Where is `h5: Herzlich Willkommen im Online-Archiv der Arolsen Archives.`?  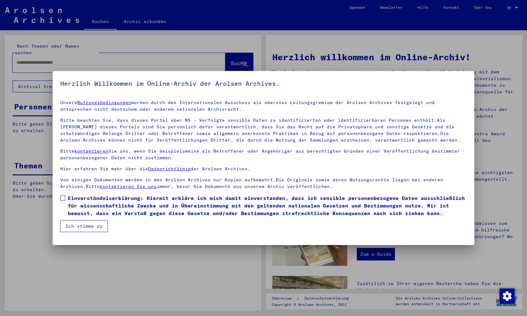
h5: Herzlich Willkommen im Online-Archiv der Arolsen Archives. is located at coordinates (263, 84).